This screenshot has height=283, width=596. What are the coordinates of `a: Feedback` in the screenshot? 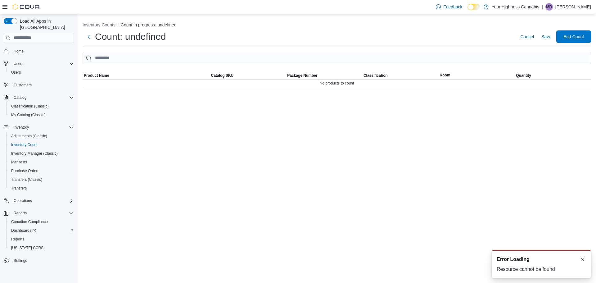 It's located at (449, 7).